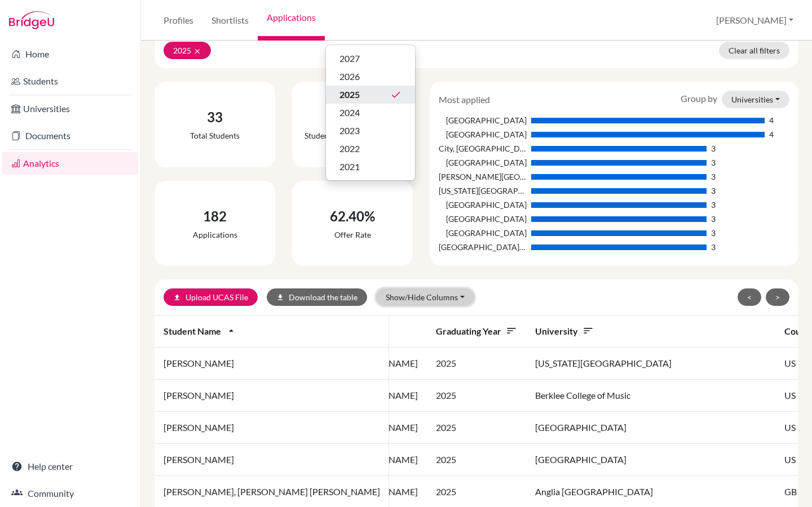 This screenshot has width=812, height=507. Describe the element at coordinates (350, 94) in the screenshot. I see `span: 2025` at that location.